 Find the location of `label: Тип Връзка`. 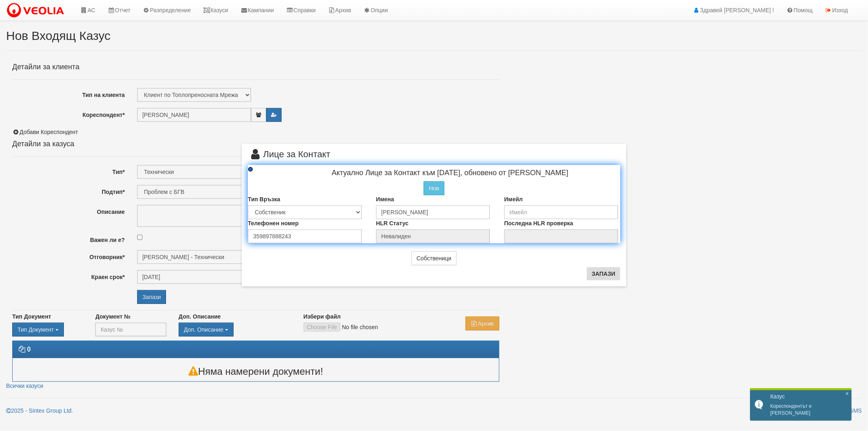

label: Тип Връзка is located at coordinates (264, 199).